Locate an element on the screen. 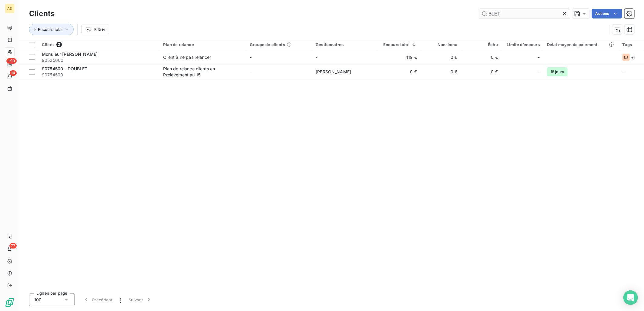  div: Plan de relance is located at coordinates (203, 44).